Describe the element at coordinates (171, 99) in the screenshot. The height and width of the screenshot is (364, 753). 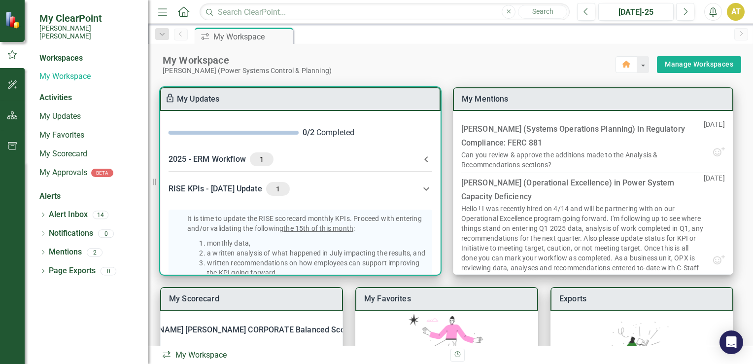
I see `div: To enable drag & drop and resizing, please duplicate this workspace from “Manage Workspaces”` at that location.